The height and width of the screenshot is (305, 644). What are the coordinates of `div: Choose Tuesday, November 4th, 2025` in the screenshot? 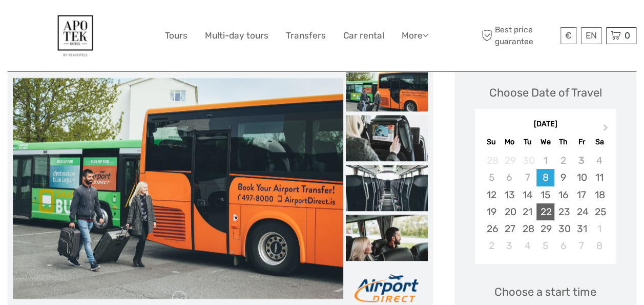 It's located at (527, 245).